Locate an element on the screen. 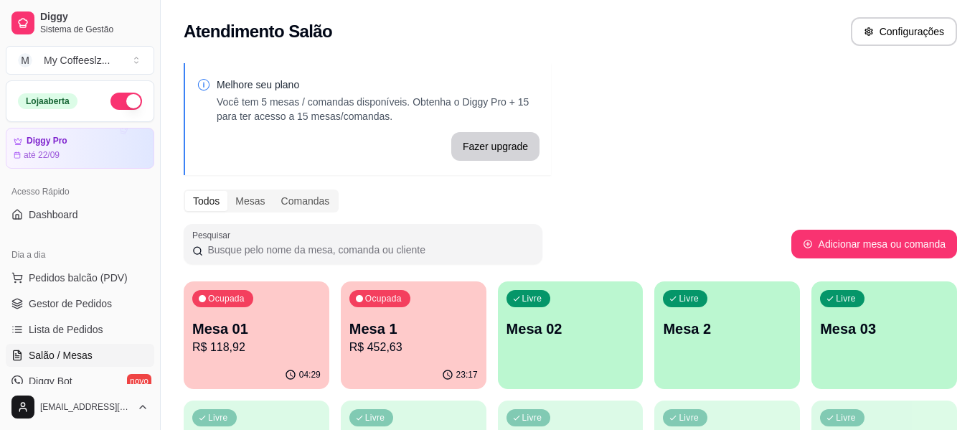  button: Configurações is located at coordinates (904, 31).